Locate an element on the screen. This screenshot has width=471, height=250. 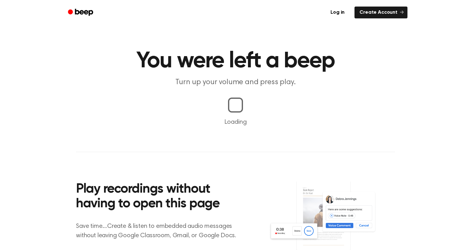
a: Beep is located at coordinates (81, 12).